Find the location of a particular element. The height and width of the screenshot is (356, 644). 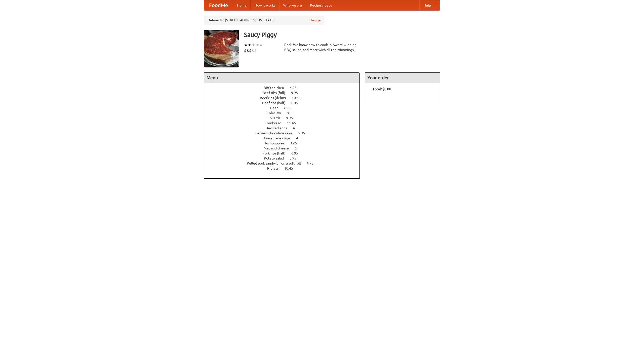

img: angular.jpg is located at coordinates (221, 49).